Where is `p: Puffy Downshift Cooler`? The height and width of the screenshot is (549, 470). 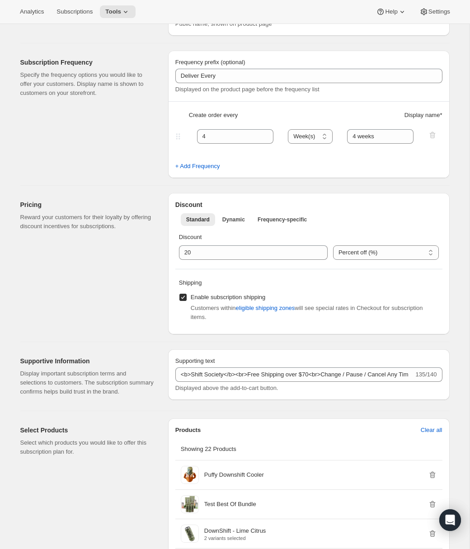
p: Puffy Downshift Cooler is located at coordinates (234, 475).